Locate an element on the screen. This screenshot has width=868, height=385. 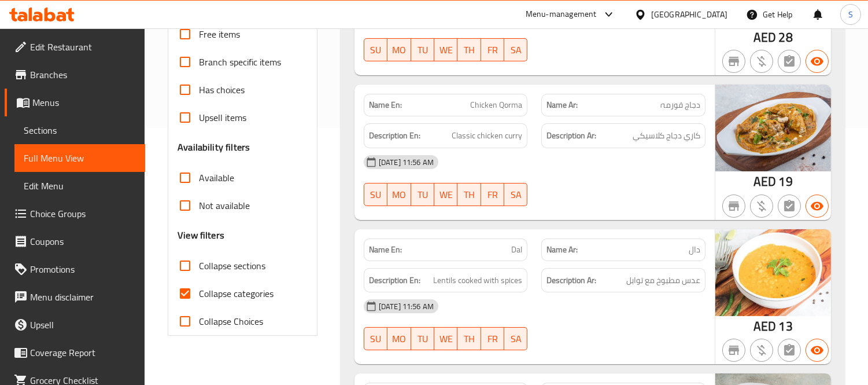
a: Choice Groups is located at coordinates (74, 213).